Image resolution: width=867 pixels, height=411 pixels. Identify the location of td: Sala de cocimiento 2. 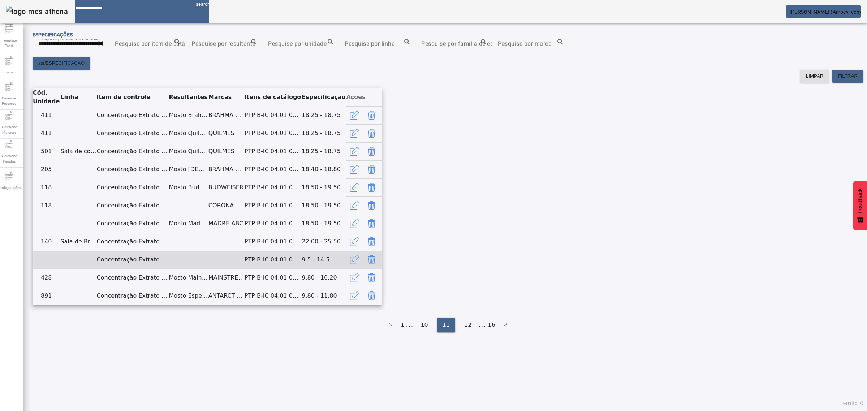
(78, 151).